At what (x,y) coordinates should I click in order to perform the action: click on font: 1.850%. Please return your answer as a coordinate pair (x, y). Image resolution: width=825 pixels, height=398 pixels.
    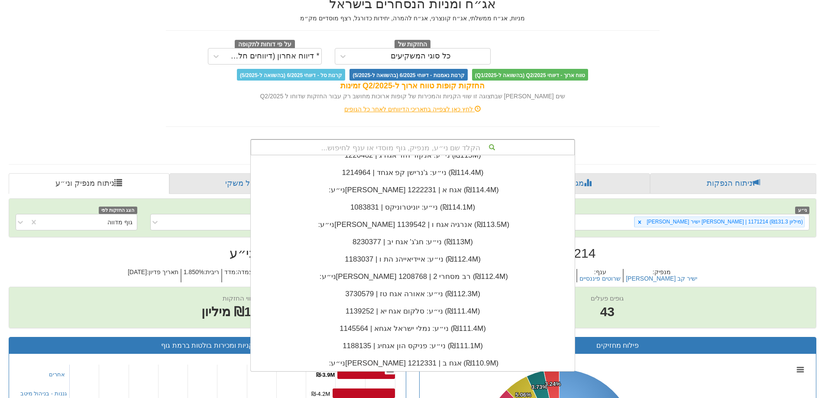
    Looking at the image, I should click on (194, 272).